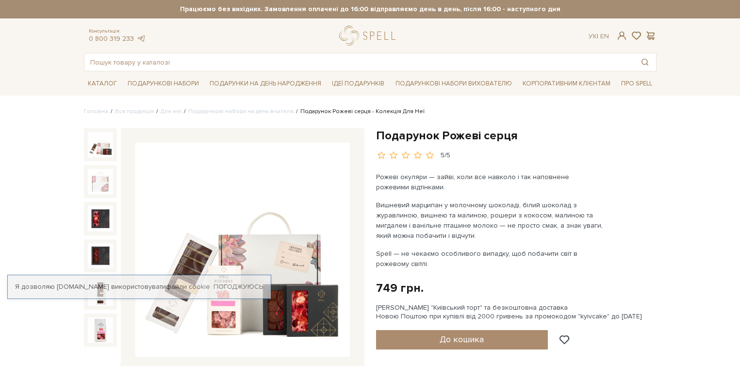  I want to click on a: Погоджуюсь, so click(238, 287).